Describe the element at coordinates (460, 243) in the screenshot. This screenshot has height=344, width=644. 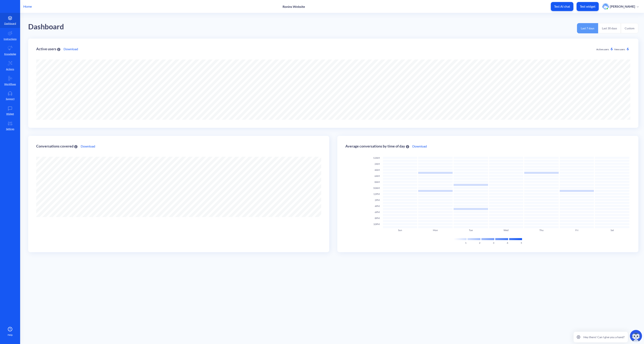
I see `div: 1` at that location.